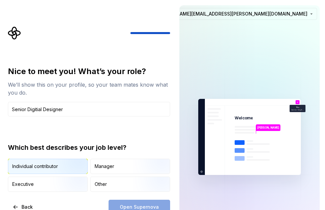 This screenshot has height=210, width=325. Describe the element at coordinates (297, 107) in the screenshot. I see `p: You` at that location.